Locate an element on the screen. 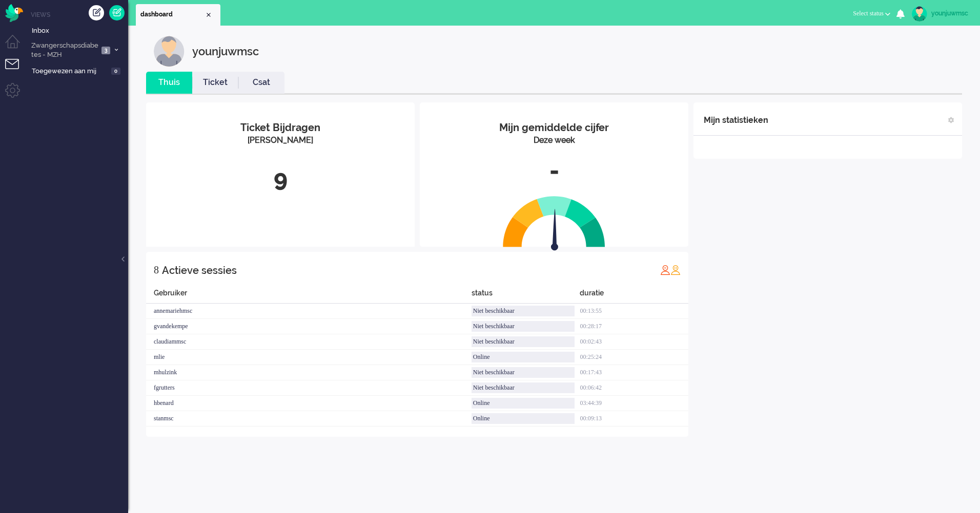 Image resolution: width=980 pixels, height=513 pixels. span: dashboard is located at coordinates (173, 15).